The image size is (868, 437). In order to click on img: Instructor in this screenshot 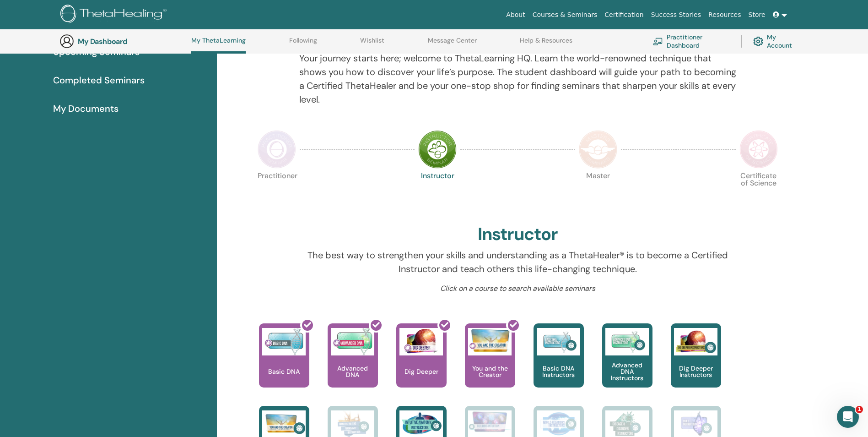, I will do `click(437, 149)`.